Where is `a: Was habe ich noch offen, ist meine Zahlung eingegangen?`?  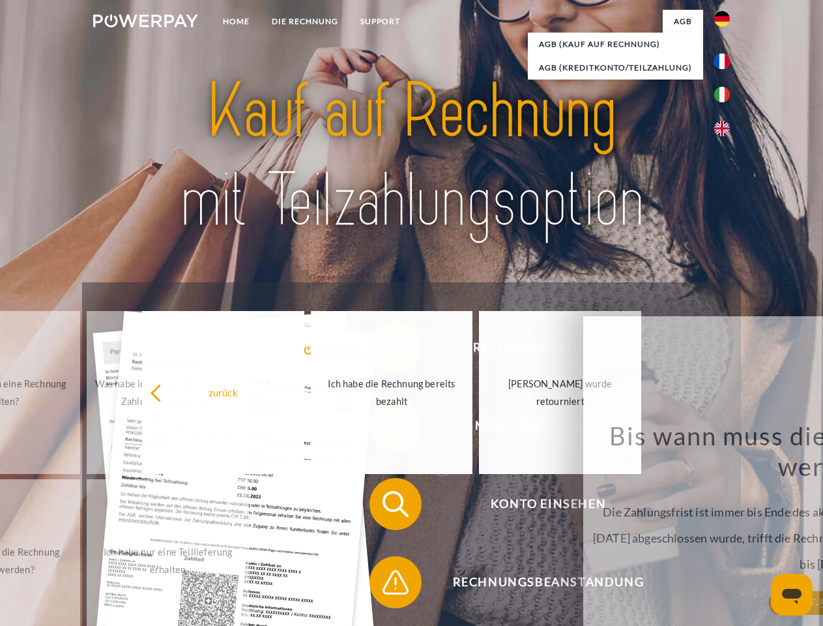 a: Was habe ich noch offen, ist meine Zahlung eingegangen? is located at coordinates (167, 392).